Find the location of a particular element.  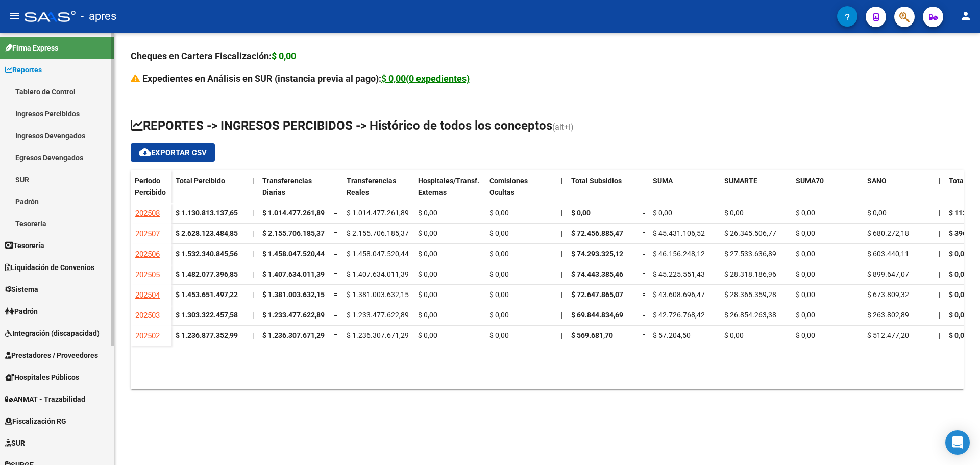

span: Padrón is located at coordinates (21, 311).